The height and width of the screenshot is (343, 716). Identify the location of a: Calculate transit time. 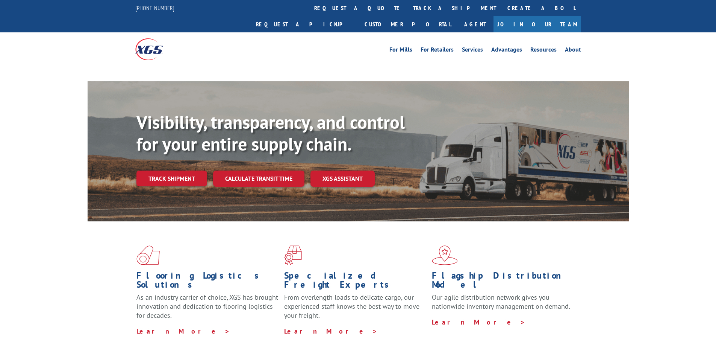
(259, 178).